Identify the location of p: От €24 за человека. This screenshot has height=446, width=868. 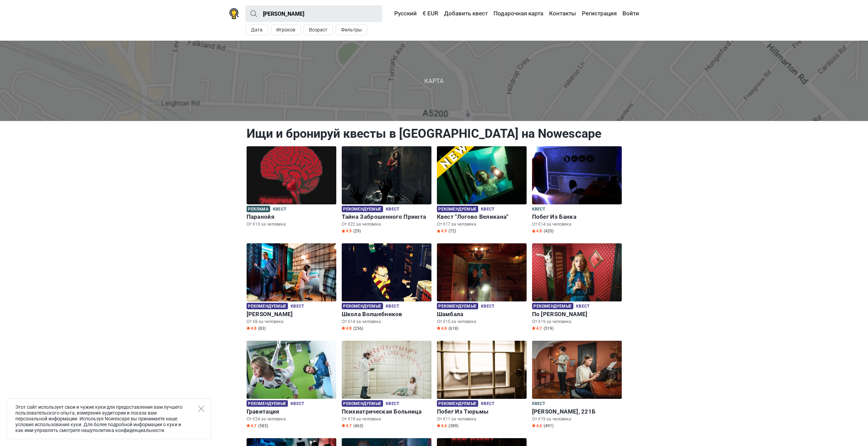
(291, 418).